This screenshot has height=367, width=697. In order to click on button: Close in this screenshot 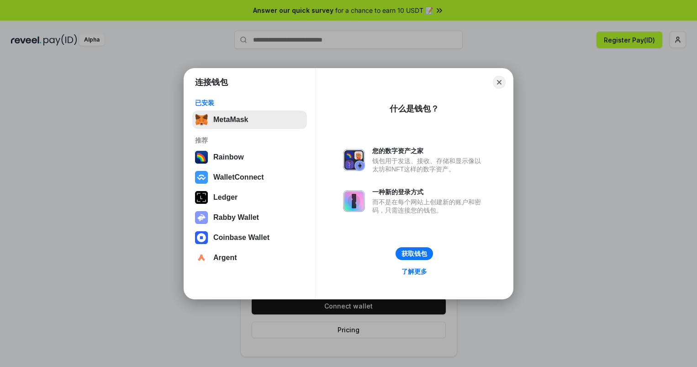, I will do `click(500, 82)`.